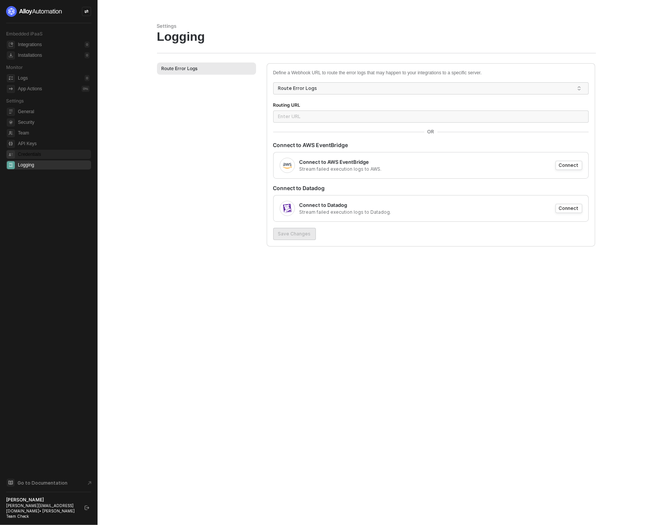  What do you see at coordinates (376, 26) in the screenshot?
I see `div: Settings` at bounding box center [376, 26].